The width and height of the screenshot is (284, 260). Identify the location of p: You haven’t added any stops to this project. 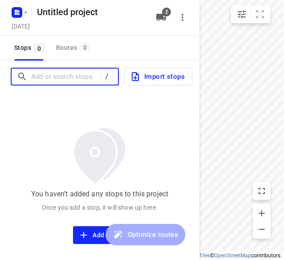
(100, 194).